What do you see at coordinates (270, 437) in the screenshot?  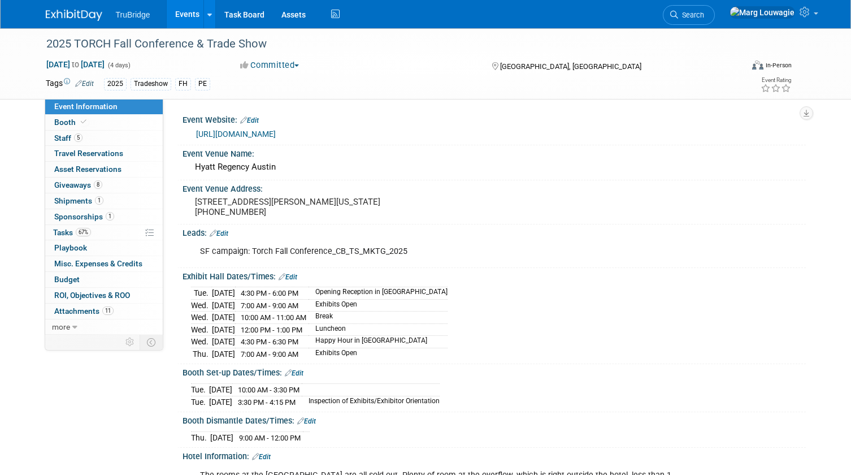 I see `span: 9:00 AM - 12:00 PM` at bounding box center [270, 437].